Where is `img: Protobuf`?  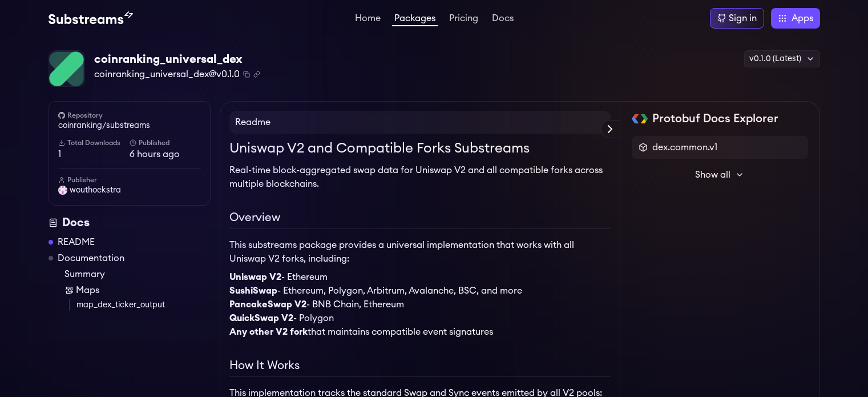 img: Protobuf is located at coordinates (640, 119).